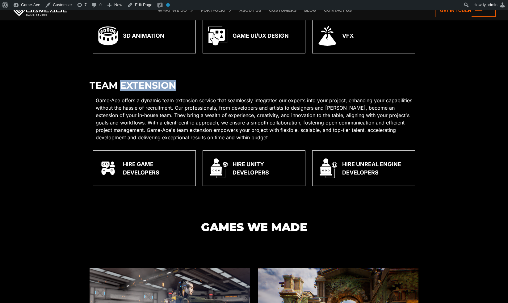 The image size is (508, 303). What do you see at coordinates (254, 227) in the screenshot?
I see `h2: Games We Made` at bounding box center [254, 227].